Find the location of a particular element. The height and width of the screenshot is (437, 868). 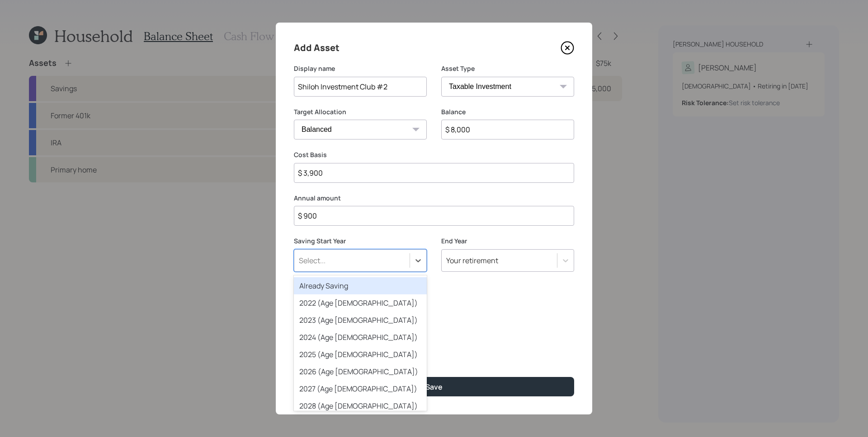

label: Annual amount is located at coordinates (434, 198).